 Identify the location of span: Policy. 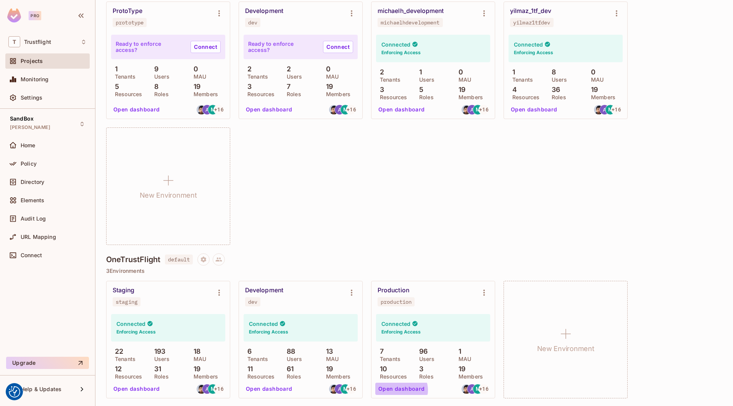
(29, 164).